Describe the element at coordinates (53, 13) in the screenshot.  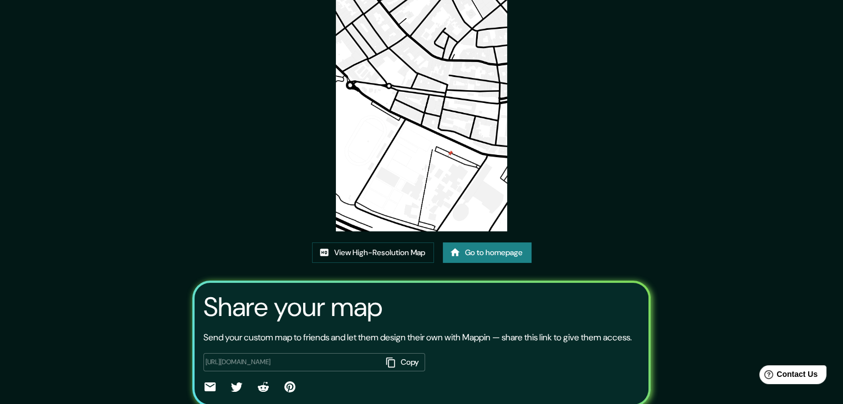
I see `span: Contact Us` at that location.